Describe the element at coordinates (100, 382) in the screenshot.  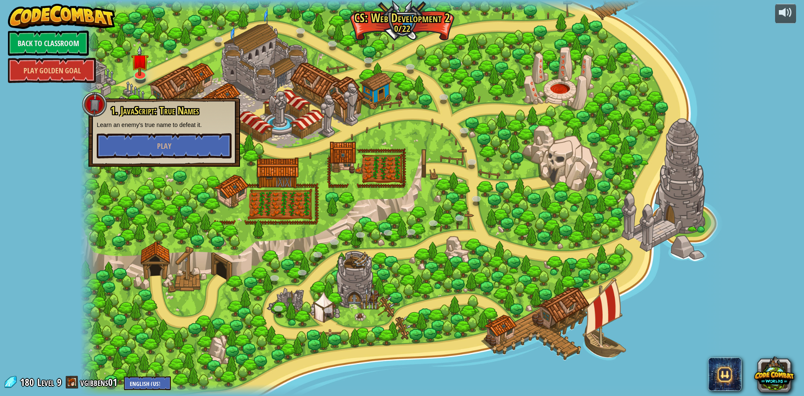
I see `a: vgibbens01` at that location.